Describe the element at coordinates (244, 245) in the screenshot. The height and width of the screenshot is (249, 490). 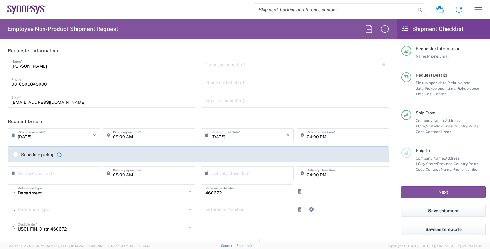
I see `a: Feedback` at that location.